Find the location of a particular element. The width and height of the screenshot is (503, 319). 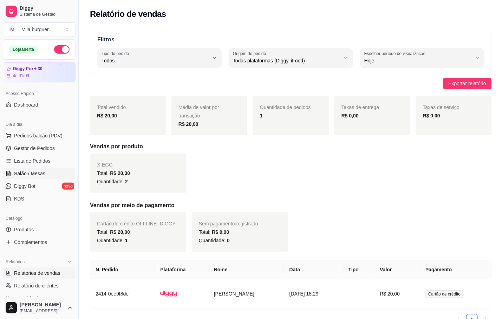

th: Nome is located at coordinates (246, 270).